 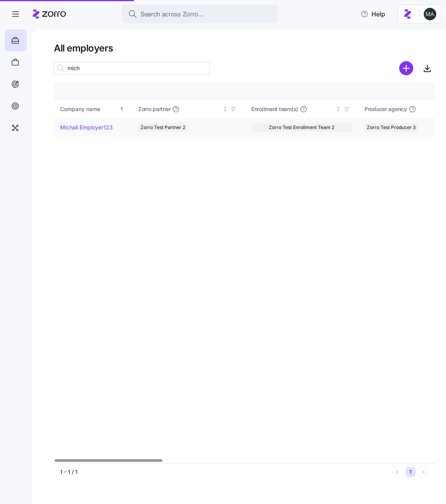 I want to click on button: Search across Zorro..., so click(x=200, y=14).